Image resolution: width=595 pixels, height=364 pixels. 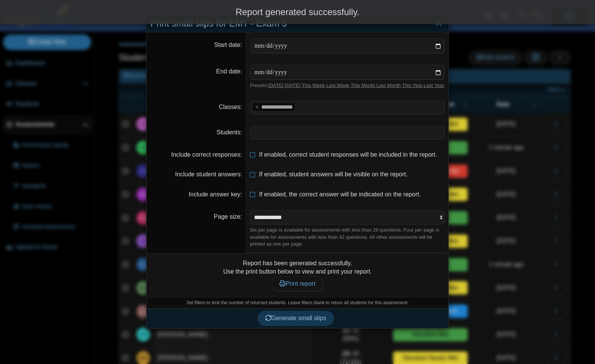 I want to click on span: If enabled, correct student responses will be included in the report., so click(x=348, y=154).